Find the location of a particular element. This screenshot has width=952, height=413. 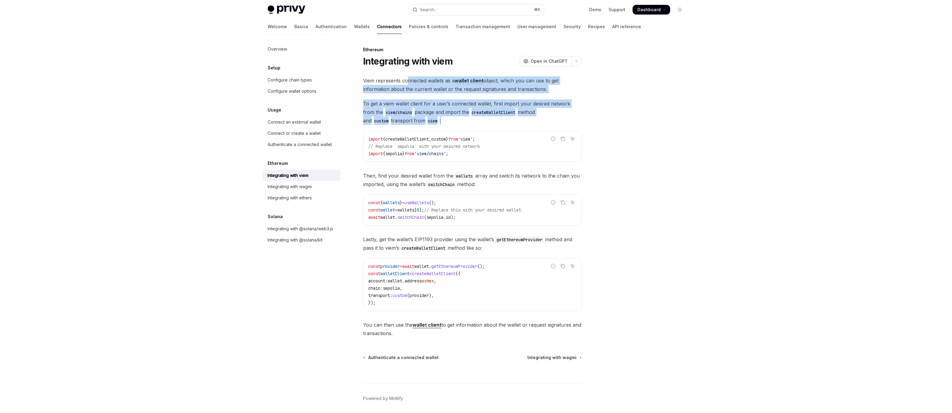

span: id is located at coordinates (448, 217).